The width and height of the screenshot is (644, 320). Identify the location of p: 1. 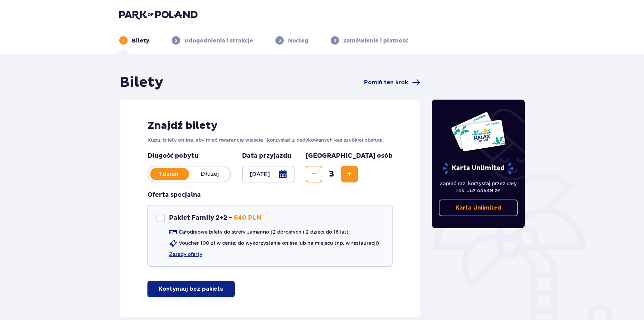
(123, 40).